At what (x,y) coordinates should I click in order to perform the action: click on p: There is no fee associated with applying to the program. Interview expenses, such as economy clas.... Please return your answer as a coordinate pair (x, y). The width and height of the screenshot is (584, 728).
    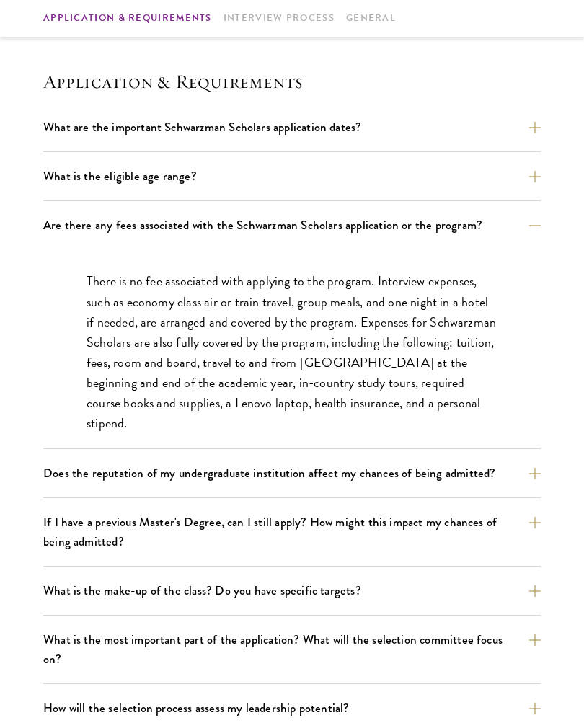
    Looking at the image, I should click on (292, 351).